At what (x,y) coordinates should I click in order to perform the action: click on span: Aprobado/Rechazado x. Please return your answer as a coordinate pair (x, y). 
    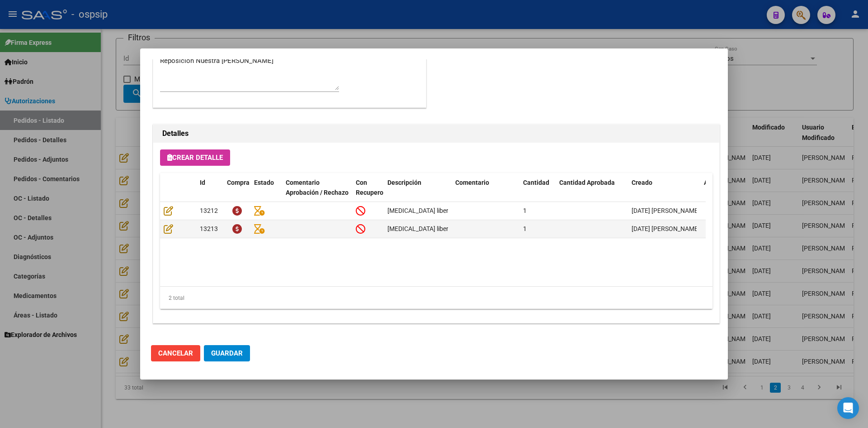
    Looking at the image, I should click on (737, 183).